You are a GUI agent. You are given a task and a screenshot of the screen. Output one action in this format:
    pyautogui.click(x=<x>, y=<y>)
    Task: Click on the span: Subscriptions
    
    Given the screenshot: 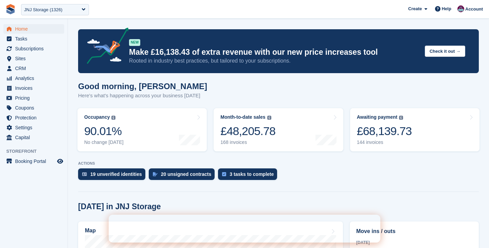 What is the action you would take?
    pyautogui.click(x=35, y=49)
    